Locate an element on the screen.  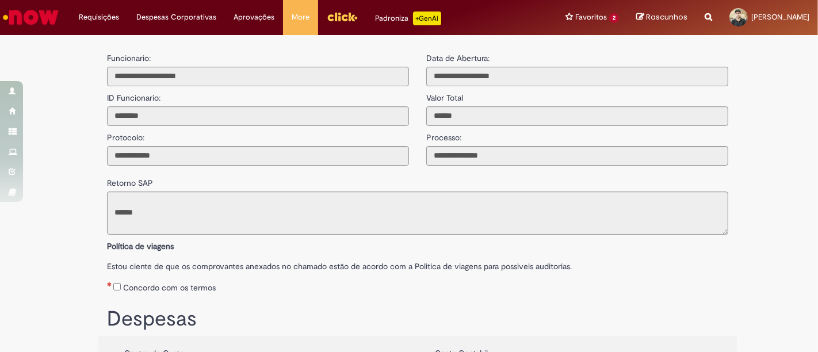
p: +GenAi is located at coordinates (427, 18).